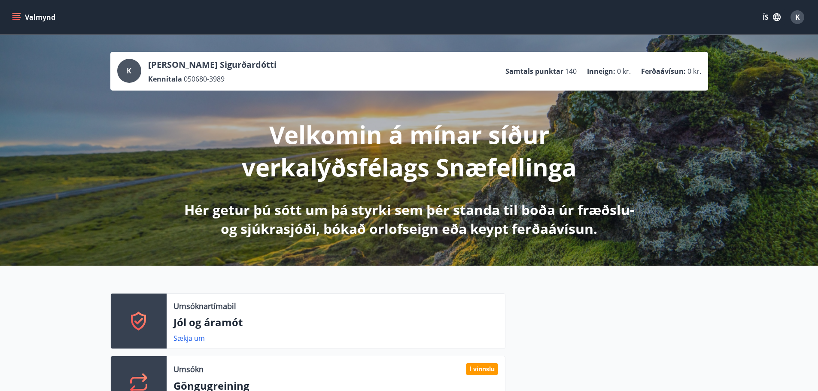 The width and height of the screenshot is (818, 391). Describe the element at coordinates (534, 71) in the screenshot. I see `p: Samtals punktar` at that location.